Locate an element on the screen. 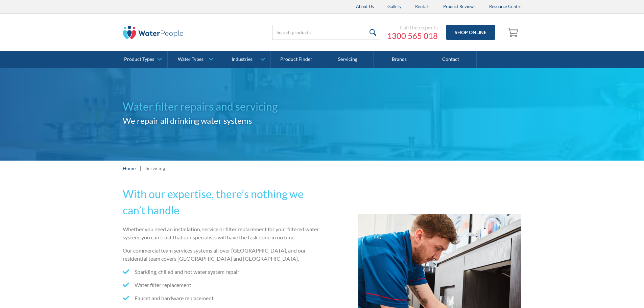 The height and width of the screenshot is (308, 644). a: Open cart is located at coordinates (514, 32).